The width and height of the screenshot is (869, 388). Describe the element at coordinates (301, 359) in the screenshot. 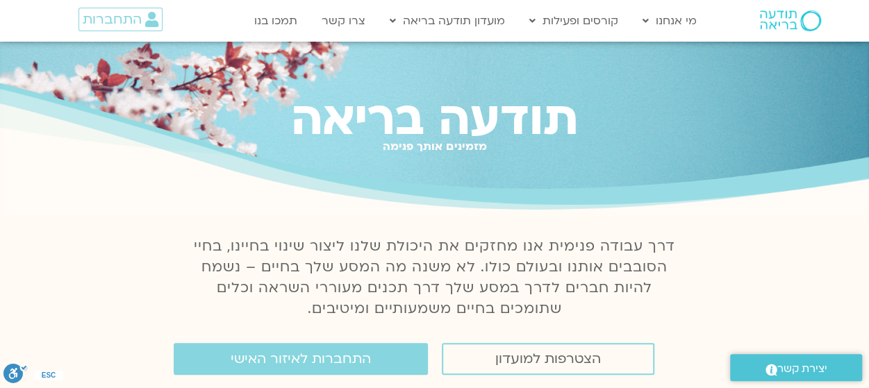

I see `a: התחברות לאיזור האישי` at that location.